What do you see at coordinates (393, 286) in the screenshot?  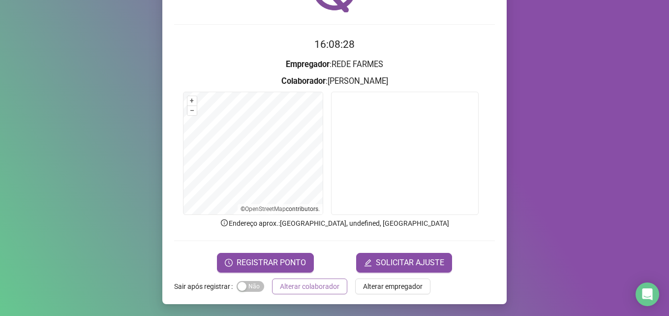 I see `span: Alterar empregador` at bounding box center [393, 286].